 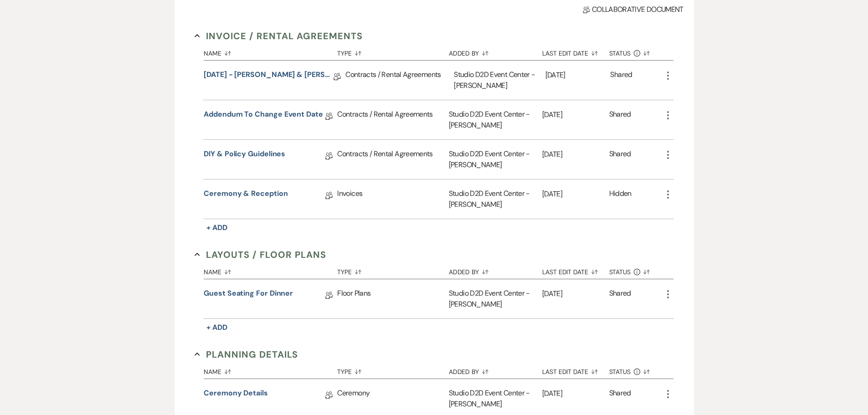 What do you see at coordinates (620, 200) in the screenshot?
I see `div: Hidden` at bounding box center [620, 200].